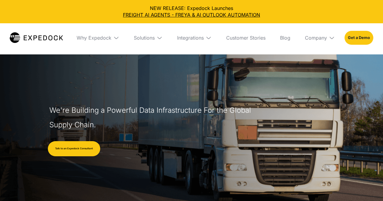 The height and width of the screenshot is (201, 383). What do you see at coordinates (190, 38) in the screenshot?
I see `div: Integrations` at bounding box center [190, 38].